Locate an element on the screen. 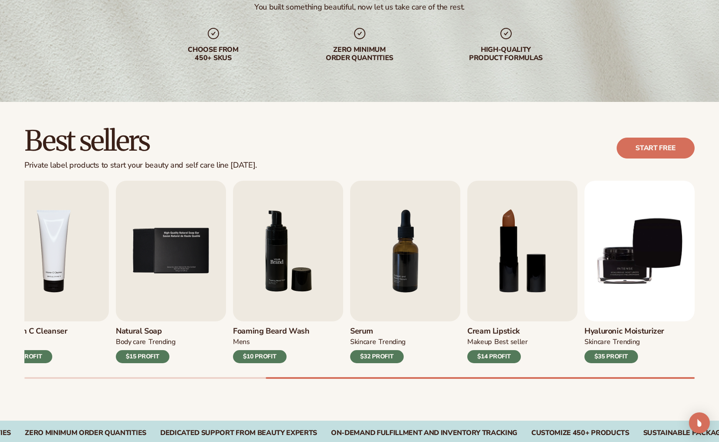 The height and width of the screenshot is (442, 719). a: 6 / 9 is located at coordinates (288, 272).